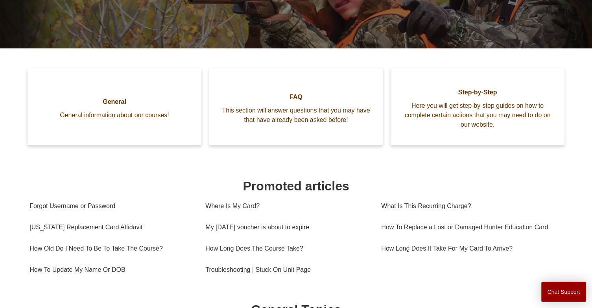 This screenshot has height=308, width=592. What do you see at coordinates (287, 270) in the screenshot?
I see `a: Troubleshooting | Stuck On Unit Page` at bounding box center [287, 270].